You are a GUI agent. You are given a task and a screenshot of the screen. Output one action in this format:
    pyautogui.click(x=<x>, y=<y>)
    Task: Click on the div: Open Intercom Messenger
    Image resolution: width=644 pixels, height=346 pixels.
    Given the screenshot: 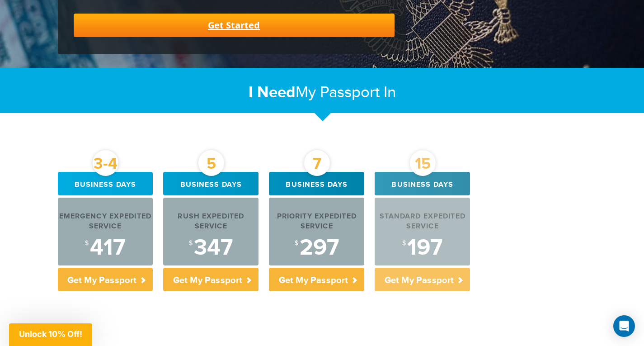 What is the action you would take?
    pyautogui.click(x=624, y=326)
    